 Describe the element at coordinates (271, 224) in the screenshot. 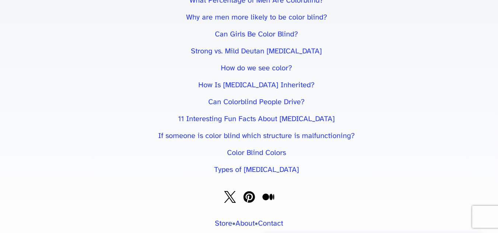

I see `a: Contact` at that location.